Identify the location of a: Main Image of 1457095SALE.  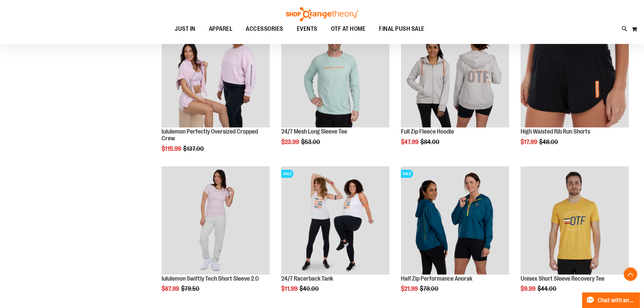
(335, 74).